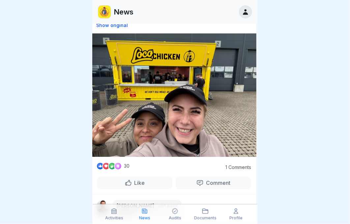 The height and width of the screenshot is (224, 350). Describe the element at coordinates (139, 183) in the screenshot. I see `p: Like` at that location.